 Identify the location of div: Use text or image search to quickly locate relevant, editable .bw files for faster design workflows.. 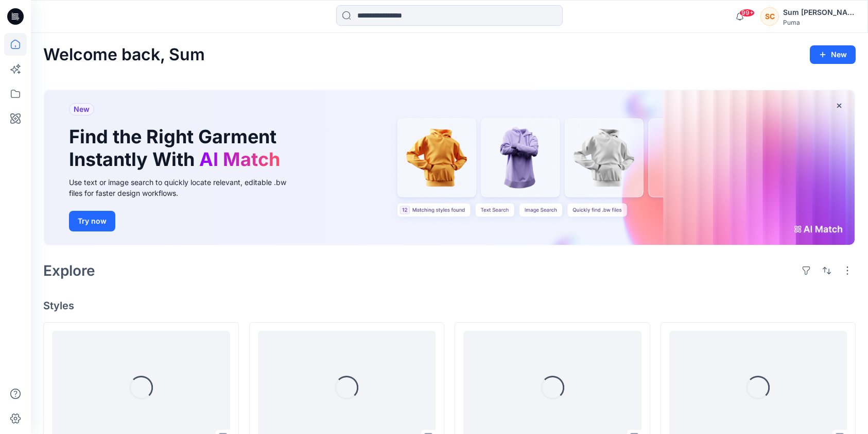
(185, 188).